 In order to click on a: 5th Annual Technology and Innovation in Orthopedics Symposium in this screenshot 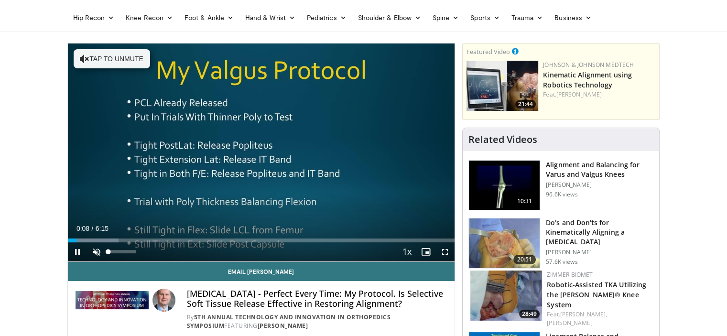, I will do `click(289, 321)`.